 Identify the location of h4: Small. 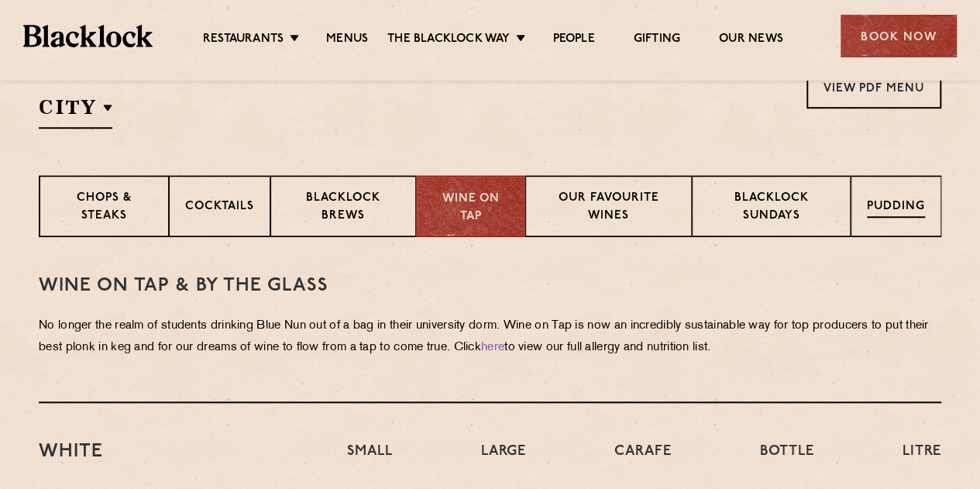
(370, 459).